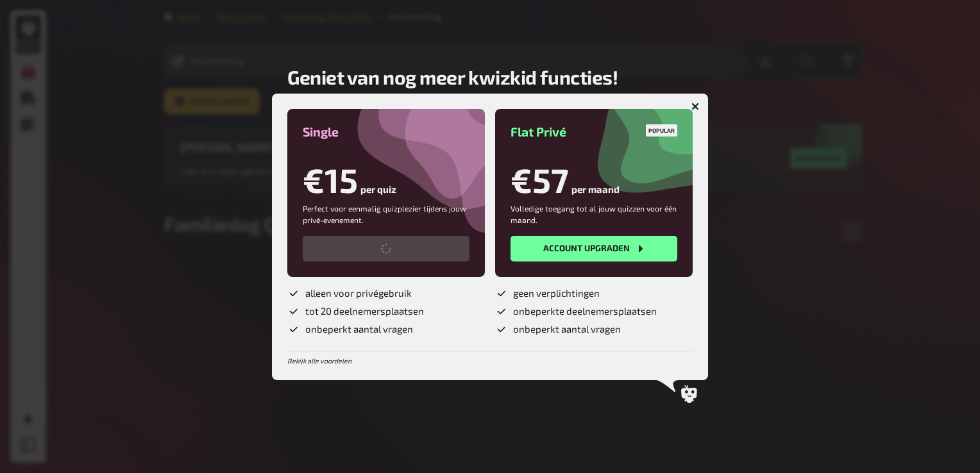  What do you see at coordinates (595, 191) in the screenshot?
I see `span: per maand` at bounding box center [595, 191].